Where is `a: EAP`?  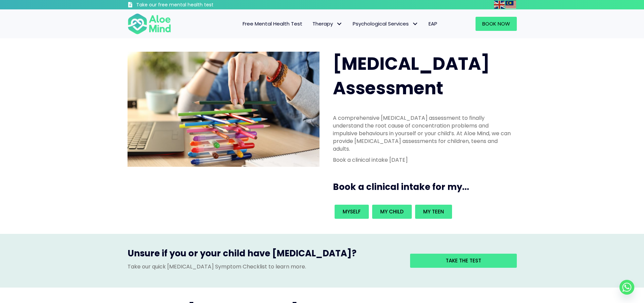
a: EAP is located at coordinates (433, 24).